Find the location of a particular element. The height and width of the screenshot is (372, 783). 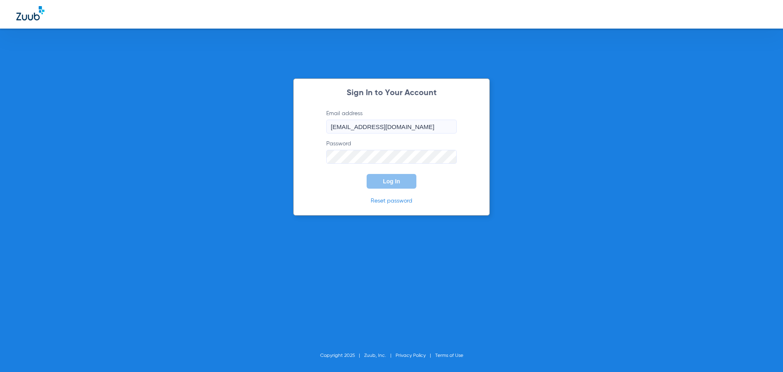

li: Copyright 2025 is located at coordinates (342, 355).